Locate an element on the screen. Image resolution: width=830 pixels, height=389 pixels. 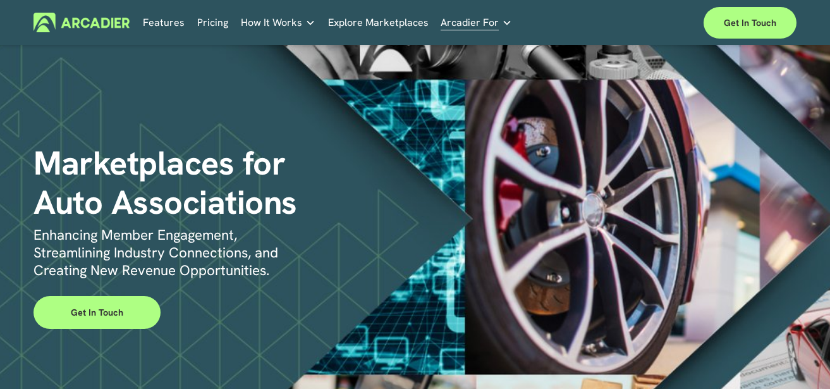
span: Marketplaces for Auto Associations is located at coordinates (165, 183).